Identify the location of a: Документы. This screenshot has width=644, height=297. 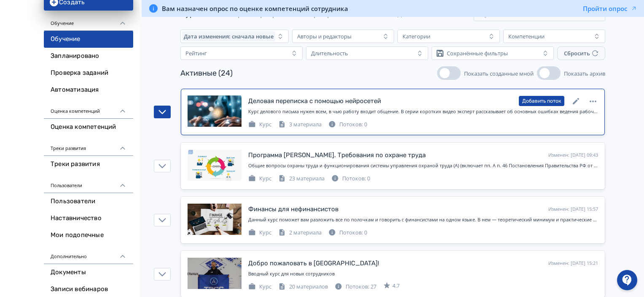
(88, 272).